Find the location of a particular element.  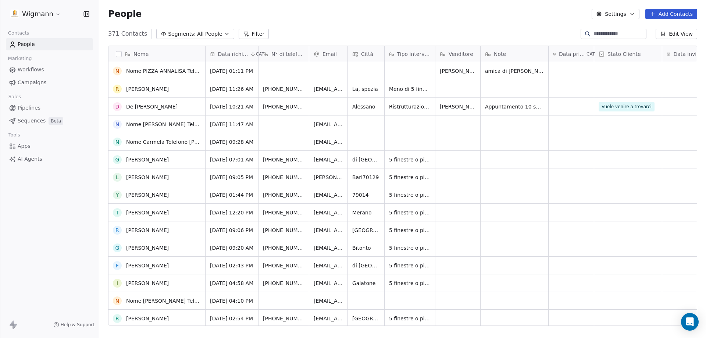

button: Wigmann is located at coordinates (36, 14).